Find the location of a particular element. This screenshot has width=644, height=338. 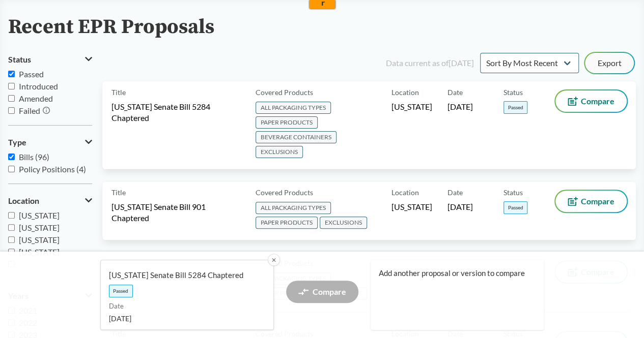

input: Failed is located at coordinates (11, 110).